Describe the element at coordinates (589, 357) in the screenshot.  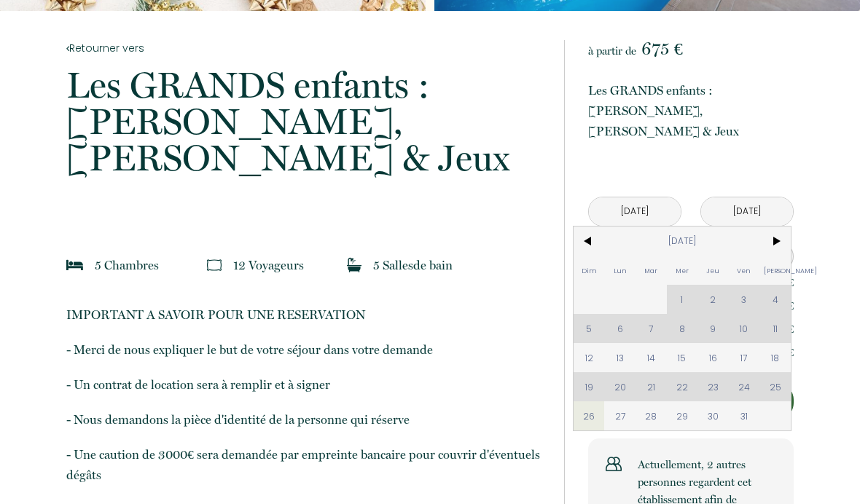
I see `span: 12` at that location.